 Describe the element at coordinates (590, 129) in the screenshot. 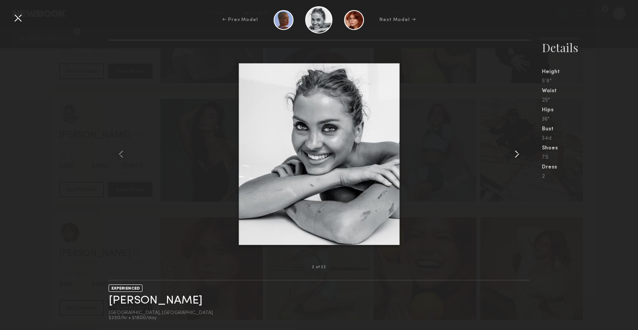

I see `div: Bust` at that location.